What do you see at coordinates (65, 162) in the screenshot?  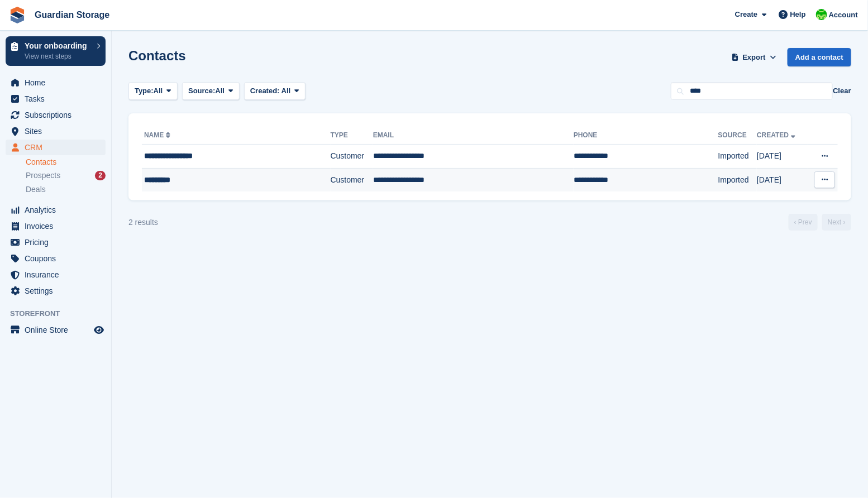 I see `a: Contacts` at bounding box center [65, 162].